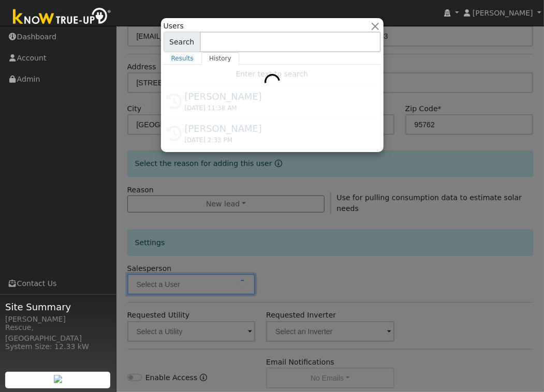 The image size is (544, 392). What do you see at coordinates (62, 17) in the screenshot?
I see `img: Know True-Up` at bounding box center [62, 17].